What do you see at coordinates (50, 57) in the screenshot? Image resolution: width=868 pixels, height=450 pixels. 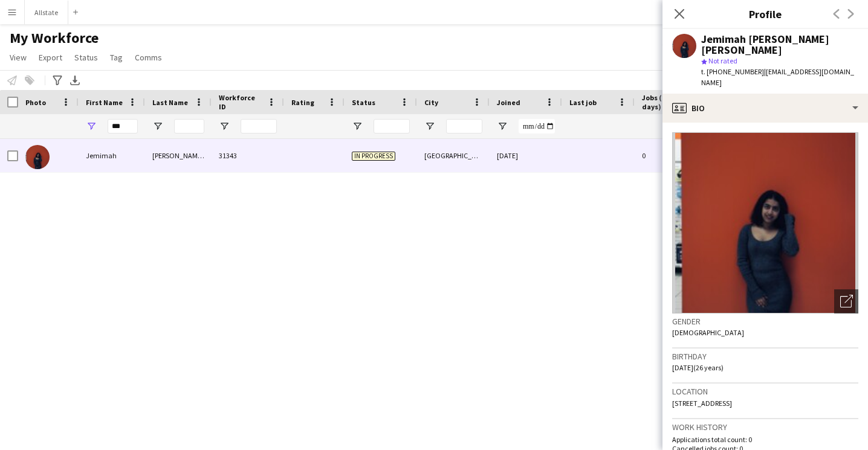 I see `a: Export` at bounding box center [50, 57].